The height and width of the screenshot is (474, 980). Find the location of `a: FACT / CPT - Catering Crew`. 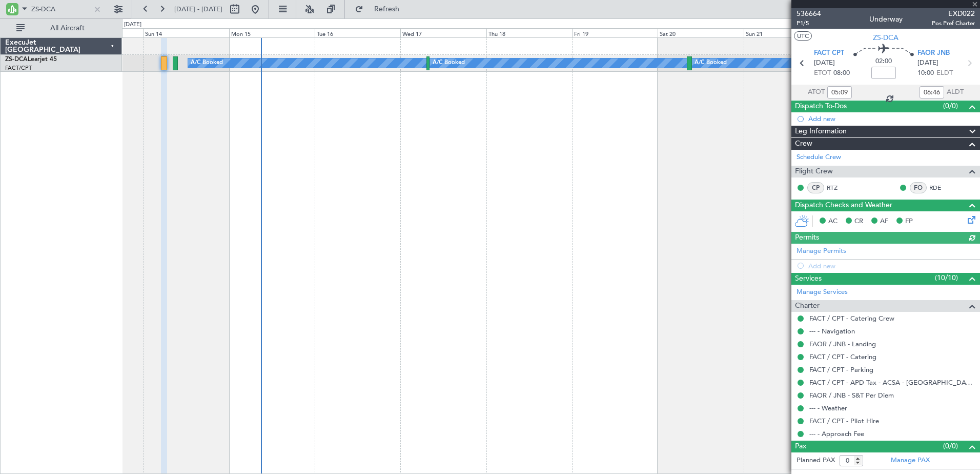

a: FACT / CPT - Catering Crew is located at coordinates (852, 318).